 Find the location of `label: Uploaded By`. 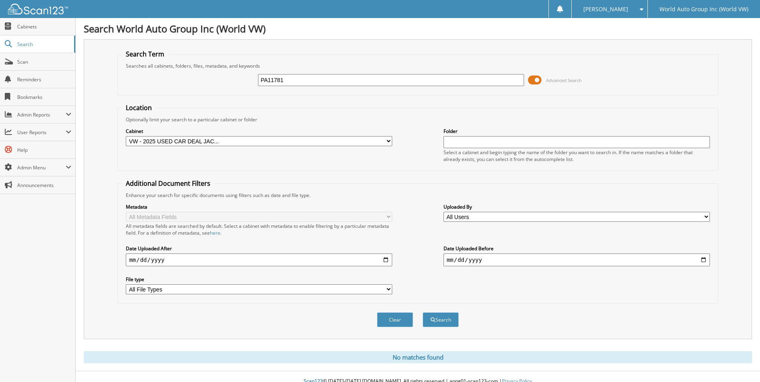

label: Uploaded By is located at coordinates (576, 207).